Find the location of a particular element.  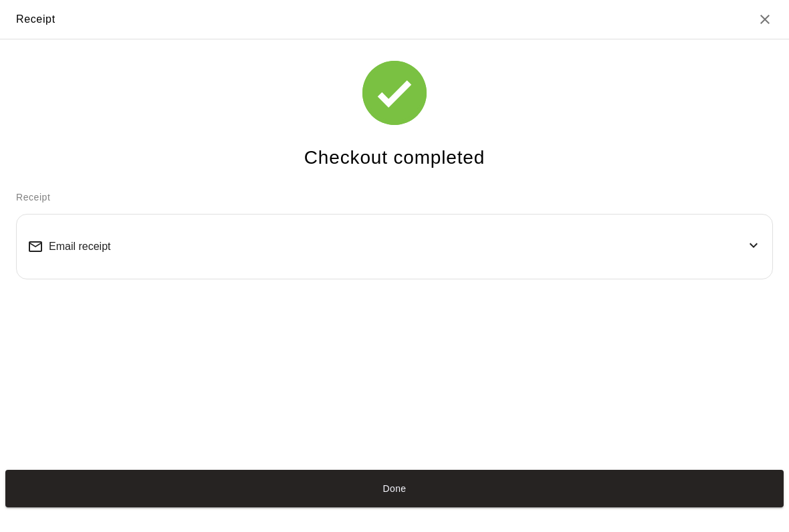

h4: Checkout completed is located at coordinates (394, 158).